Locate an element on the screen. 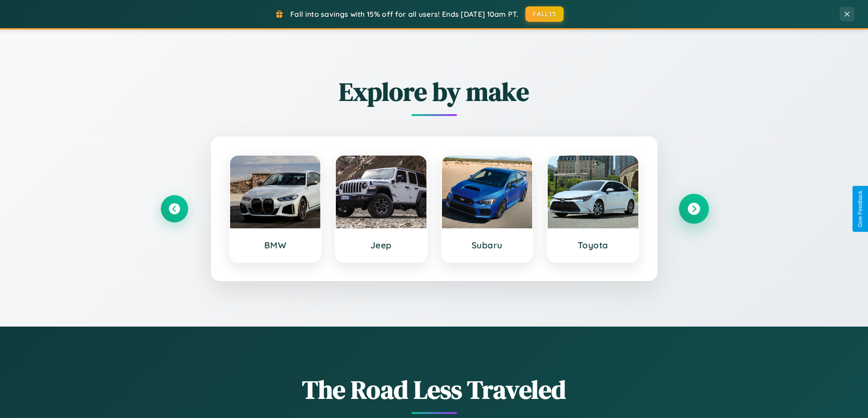 This screenshot has height=418, width=868. h2: Explore by make is located at coordinates (434, 91).